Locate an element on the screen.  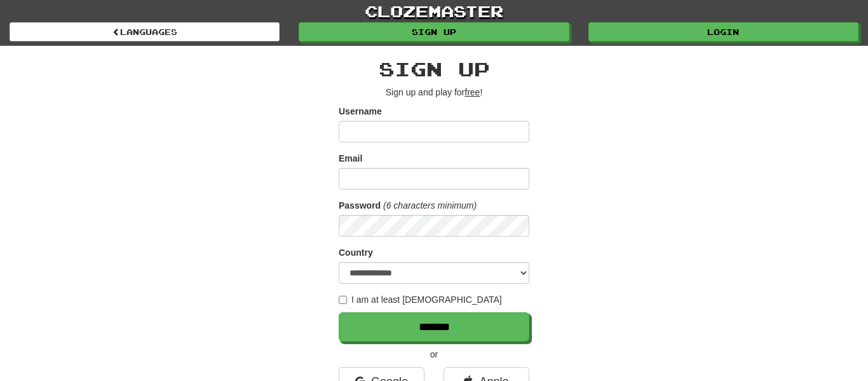
p: or is located at coordinates (434, 354).